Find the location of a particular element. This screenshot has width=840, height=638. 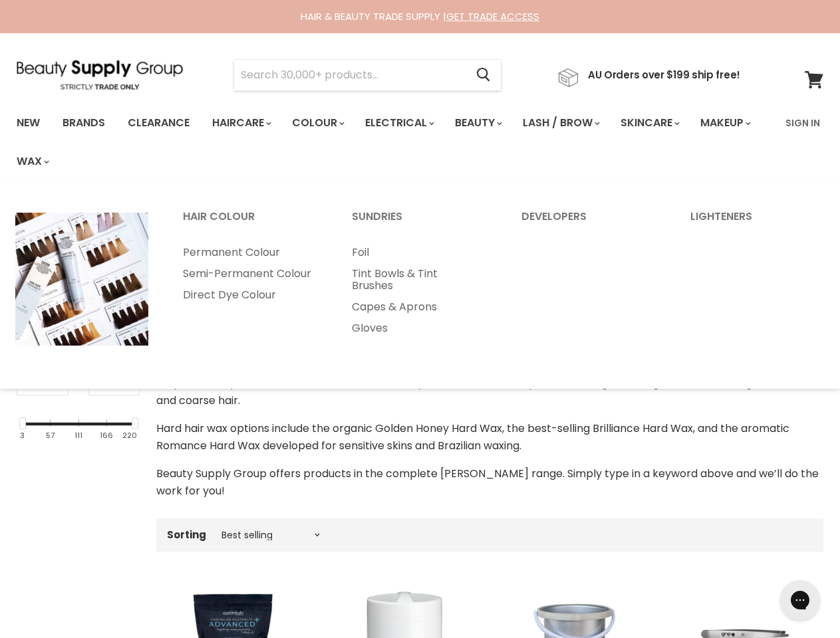

input: Search is located at coordinates (350, 75).